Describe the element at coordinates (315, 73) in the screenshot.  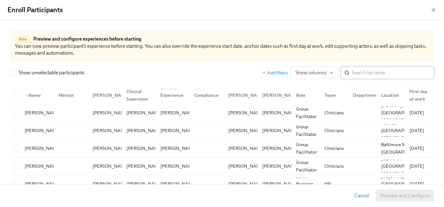
I see `span: Show columns` at that location.